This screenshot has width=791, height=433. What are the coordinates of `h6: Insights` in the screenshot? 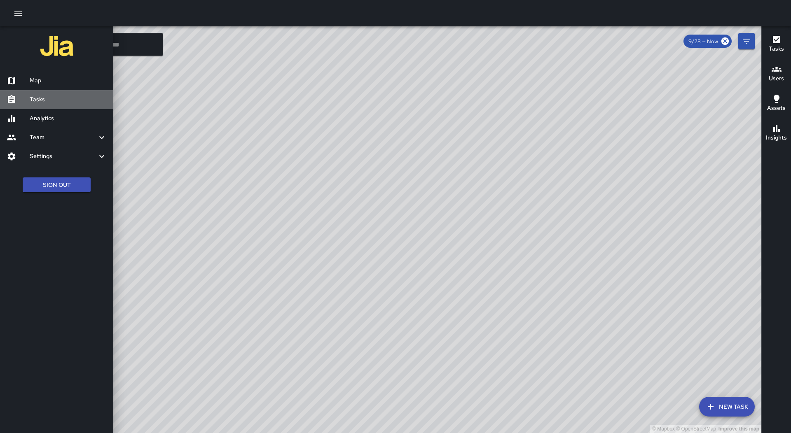 It's located at (776, 138).